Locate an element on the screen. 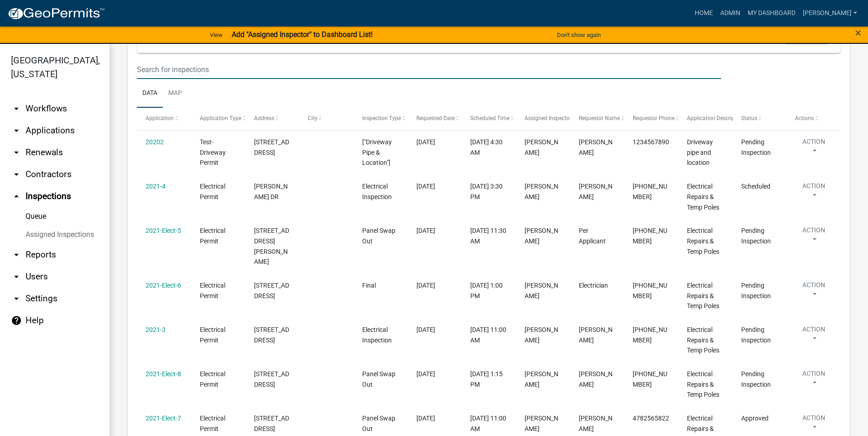 This screenshot has width=868, height=436. span: Actions is located at coordinates (804, 118).